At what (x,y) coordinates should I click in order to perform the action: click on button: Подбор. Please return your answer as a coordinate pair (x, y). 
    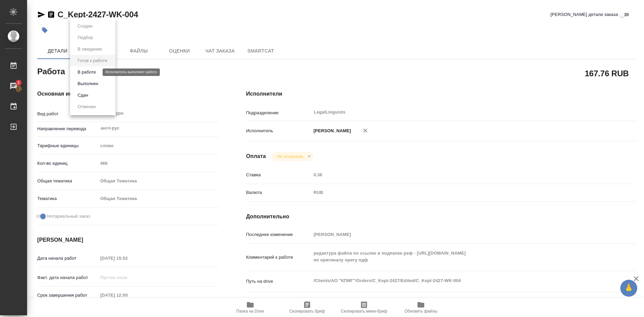
    Looking at the image, I should click on (85, 38).